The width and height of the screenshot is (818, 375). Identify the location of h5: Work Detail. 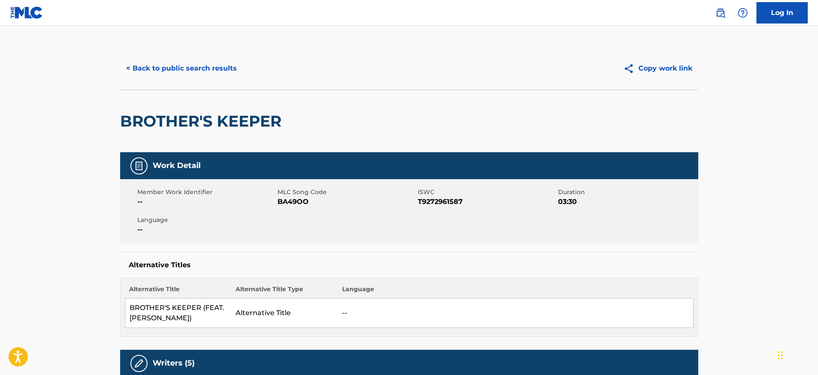
(177, 166).